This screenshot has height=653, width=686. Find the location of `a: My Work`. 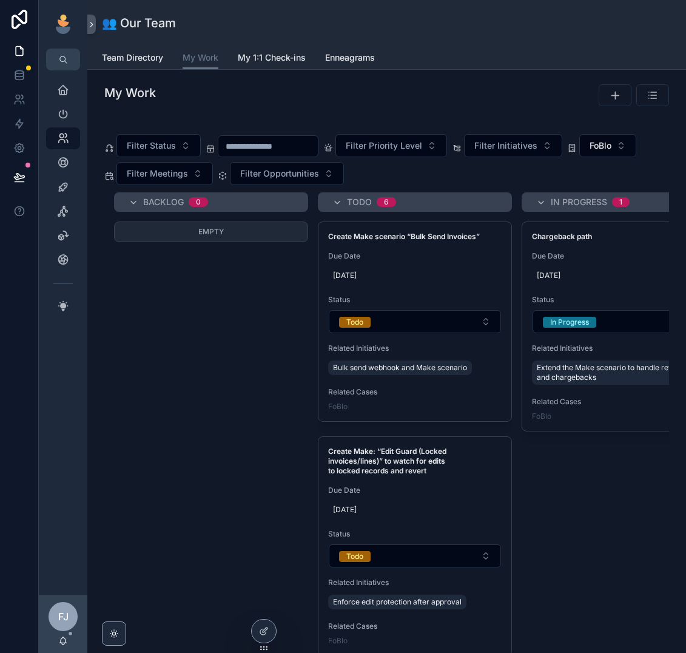

a: My Work is located at coordinates (200, 58).